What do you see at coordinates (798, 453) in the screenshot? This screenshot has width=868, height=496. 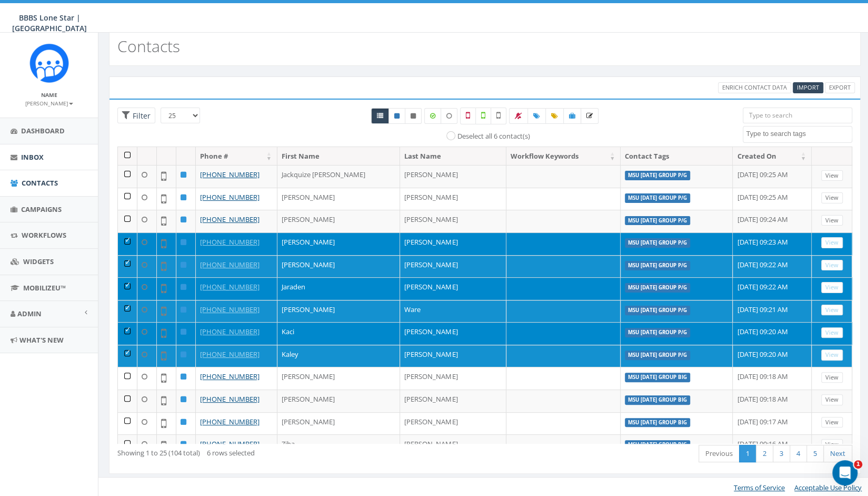 I see `a: 4` at bounding box center [798, 453].